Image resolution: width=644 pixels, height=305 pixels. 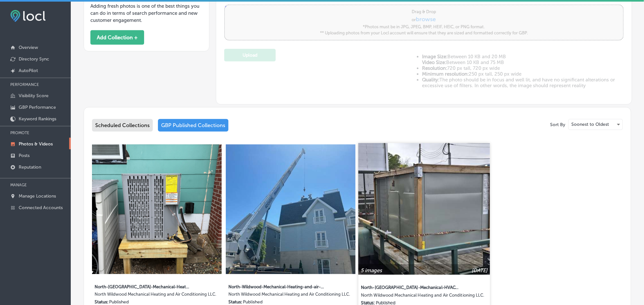 I want to click on img: fda3e92497d09a02dc62c9cd864e3231.png, so click(x=28, y=16).